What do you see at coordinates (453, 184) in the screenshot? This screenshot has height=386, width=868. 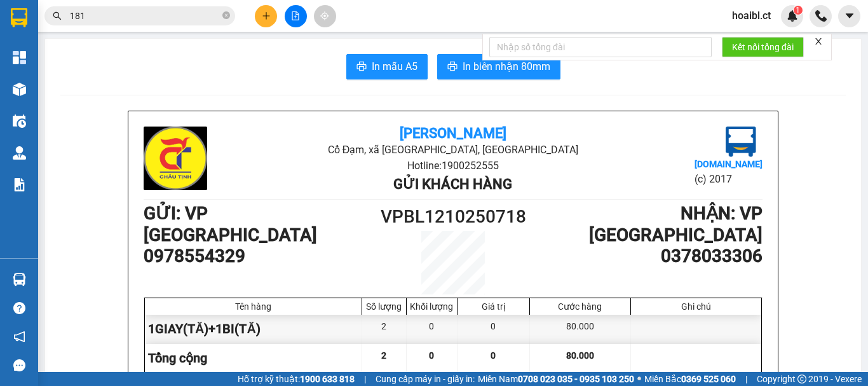 I see `b: Gửi khách hàng` at bounding box center [453, 184].